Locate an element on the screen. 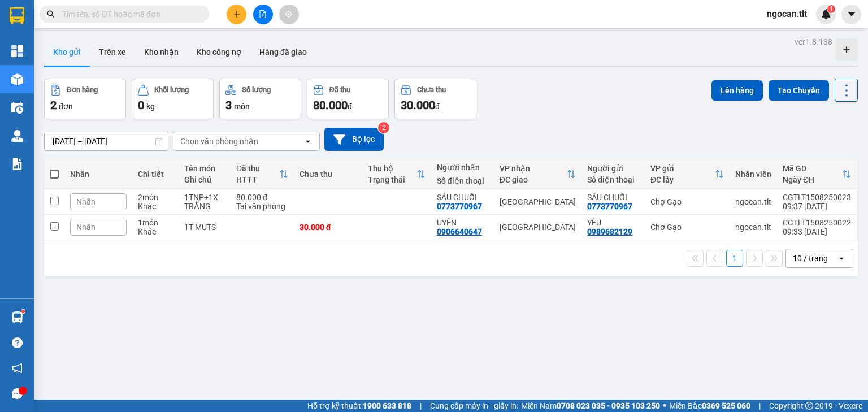 This screenshot has height=412, width=868. span: 30.000 is located at coordinates (418, 105).